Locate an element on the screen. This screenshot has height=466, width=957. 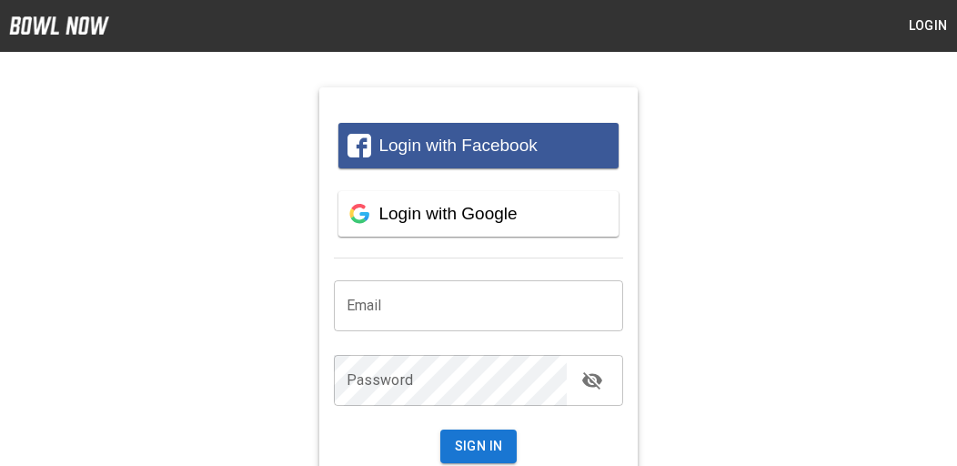
span: Login with Google is located at coordinates (448, 213).